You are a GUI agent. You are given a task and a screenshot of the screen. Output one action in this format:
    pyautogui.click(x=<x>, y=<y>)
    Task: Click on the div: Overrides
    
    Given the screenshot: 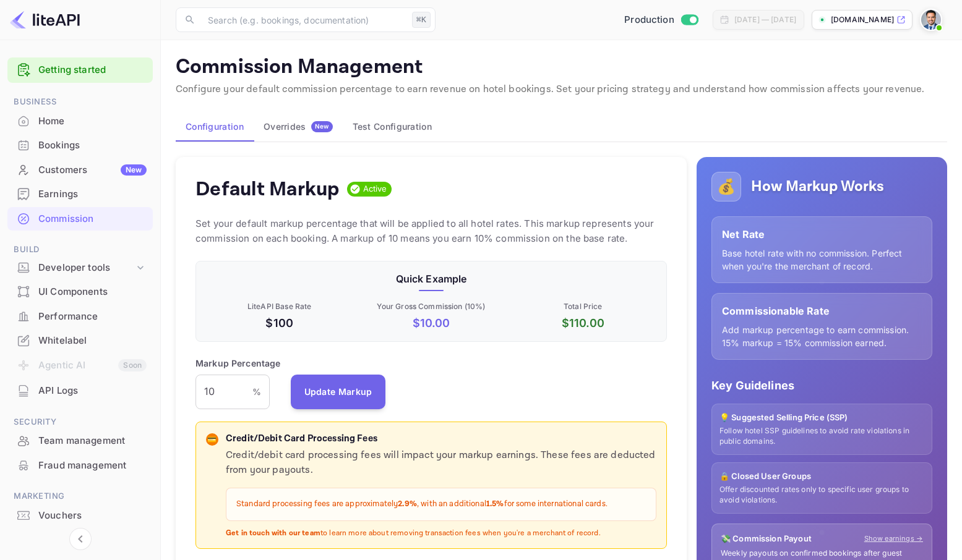 What is the action you would take?
    pyautogui.click(x=298, y=127)
    